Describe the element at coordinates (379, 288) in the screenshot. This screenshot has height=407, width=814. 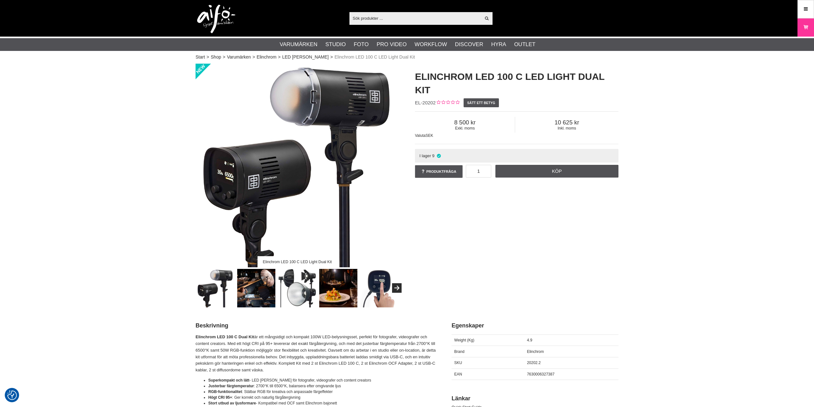
I see `img: Intuitive touchscreen for easy operation` at that location.